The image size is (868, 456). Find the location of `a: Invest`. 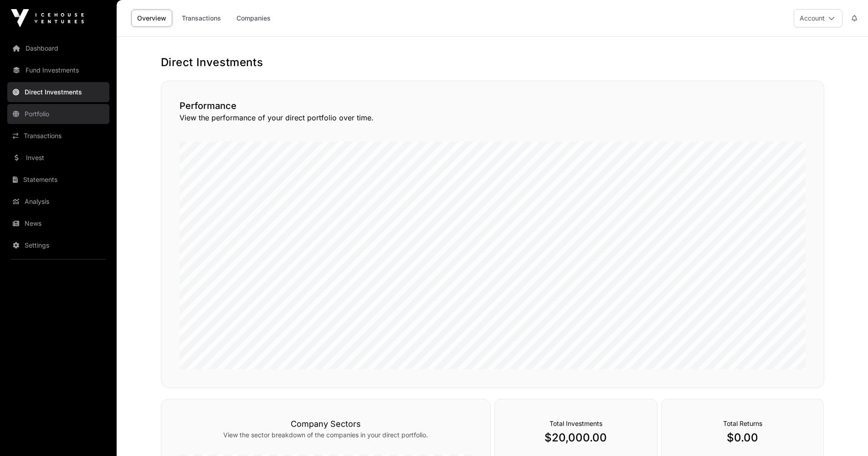

a: Invest is located at coordinates (59, 158).